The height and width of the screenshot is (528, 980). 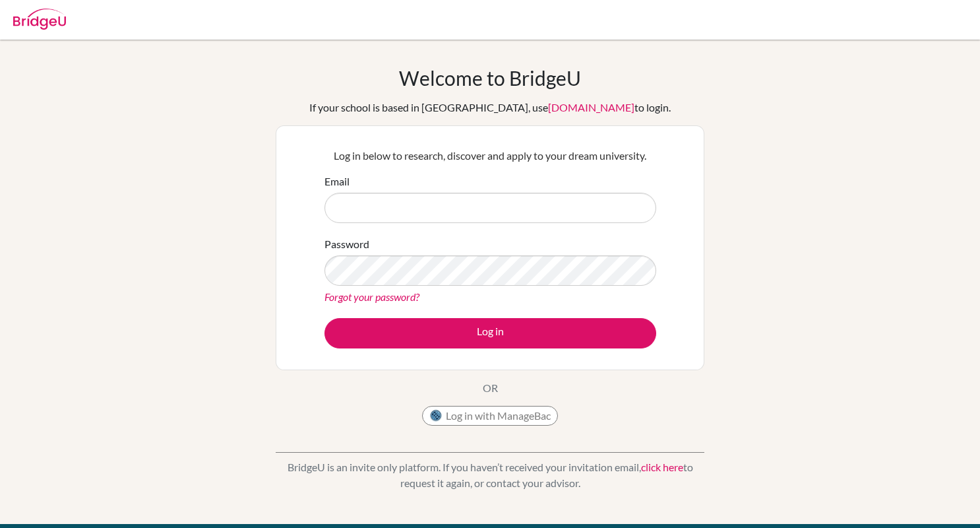 I want to click on a: click here, so click(x=662, y=467).